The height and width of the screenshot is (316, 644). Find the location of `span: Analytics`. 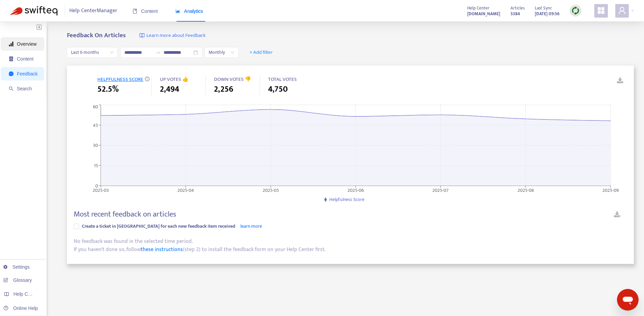

span: Analytics is located at coordinates (190, 11).